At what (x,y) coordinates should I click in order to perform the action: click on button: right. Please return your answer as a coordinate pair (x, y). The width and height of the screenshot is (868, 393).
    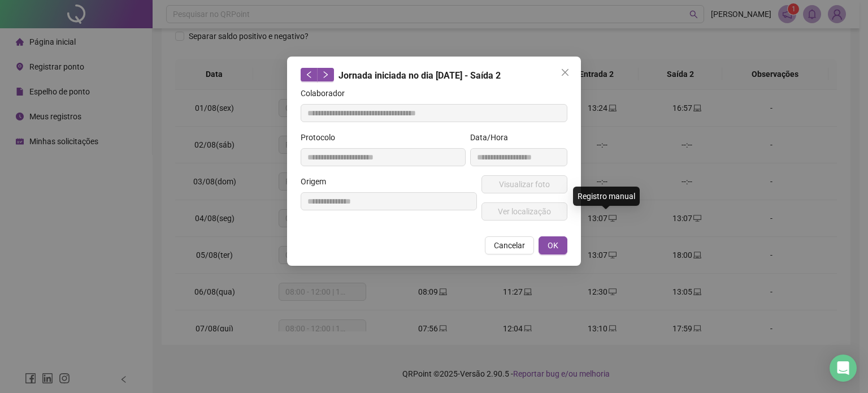
    Looking at the image, I should click on (326, 74).